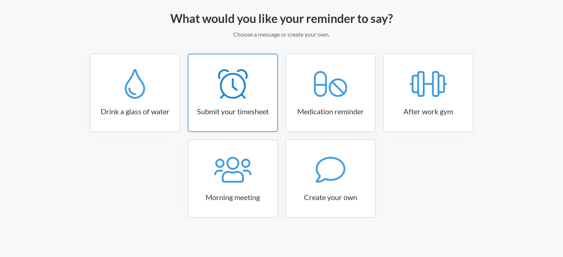  Describe the element at coordinates (282, 34) in the screenshot. I see `p: Choose a message or create your own.` at that location.